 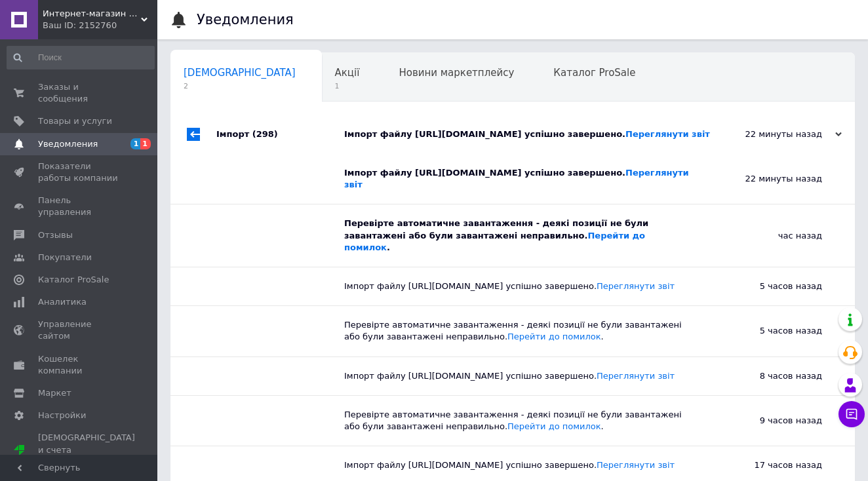 I want to click on span: Настройки, so click(x=62, y=416).